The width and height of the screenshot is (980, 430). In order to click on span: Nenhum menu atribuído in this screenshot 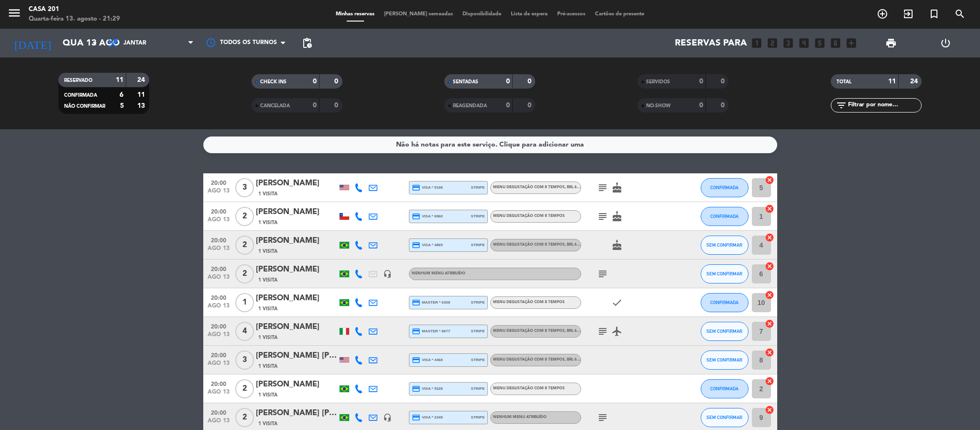, I will do `click(520, 417)`.